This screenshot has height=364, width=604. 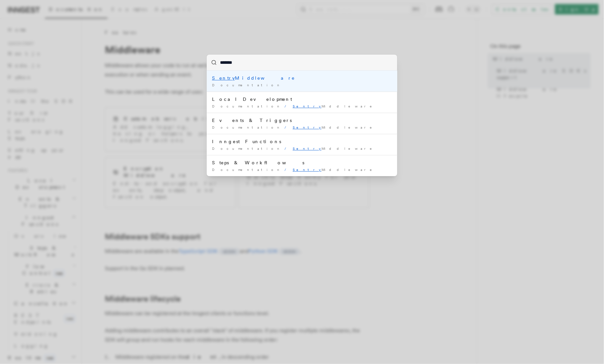 What do you see at coordinates (302, 120) in the screenshot?
I see `div: Events & Triggers` at bounding box center [302, 120].